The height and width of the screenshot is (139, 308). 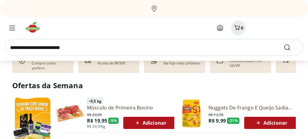 I want to click on input: search, so click(x=154, y=48).